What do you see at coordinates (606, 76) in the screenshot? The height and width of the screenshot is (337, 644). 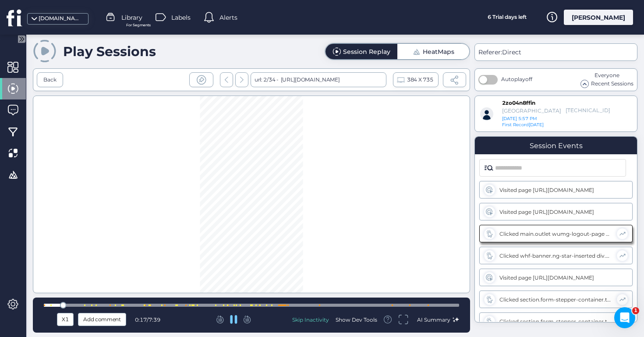 I see `div: Everyone` at bounding box center [606, 76].